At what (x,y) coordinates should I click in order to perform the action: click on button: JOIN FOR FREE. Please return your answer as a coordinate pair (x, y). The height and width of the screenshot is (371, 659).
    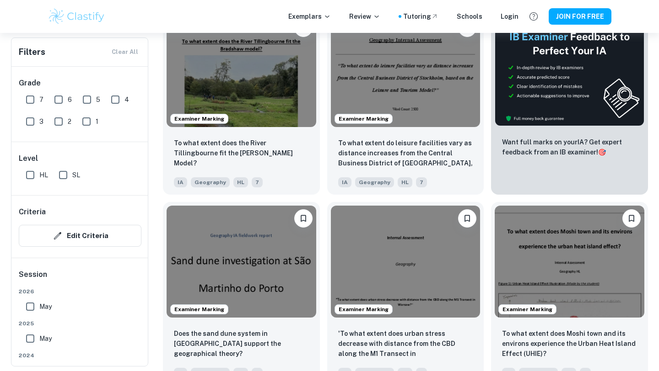
    Looking at the image, I should click on (580, 16).